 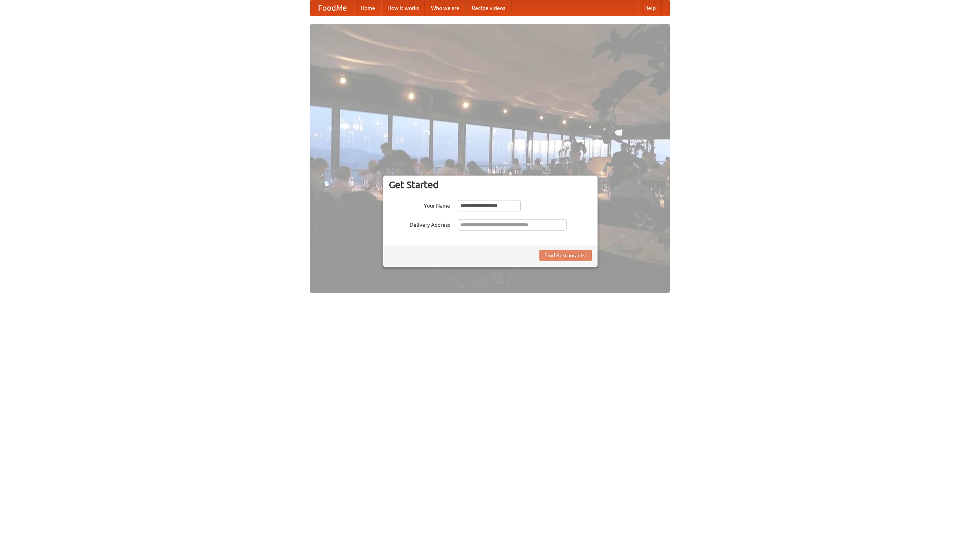 I want to click on a: Recipe videos, so click(x=489, y=8).